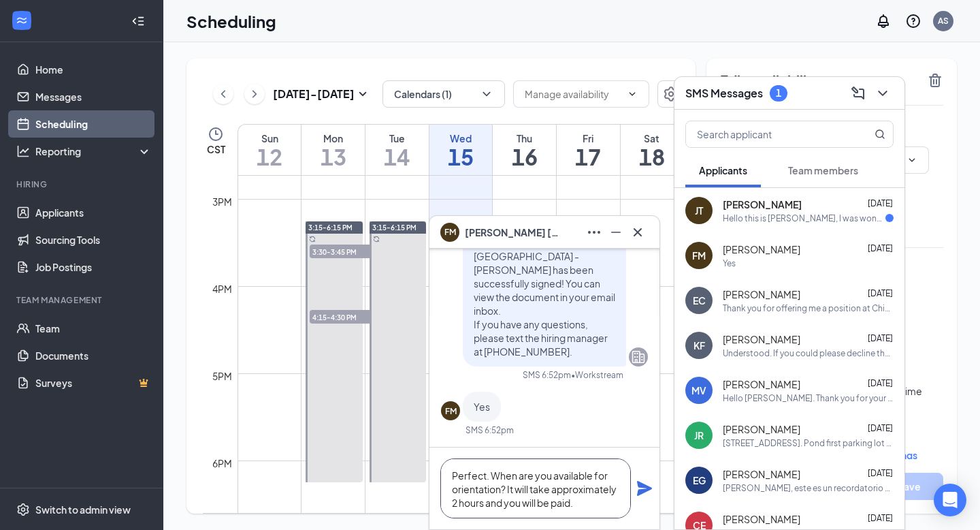 Image resolution: width=980 pixels, height=530 pixels. Describe the element at coordinates (94, 328) in the screenshot. I see `a: Team` at that location.